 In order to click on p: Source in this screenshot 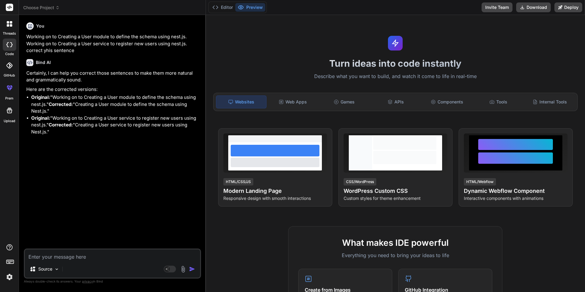, I will do `click(45, 269)`.